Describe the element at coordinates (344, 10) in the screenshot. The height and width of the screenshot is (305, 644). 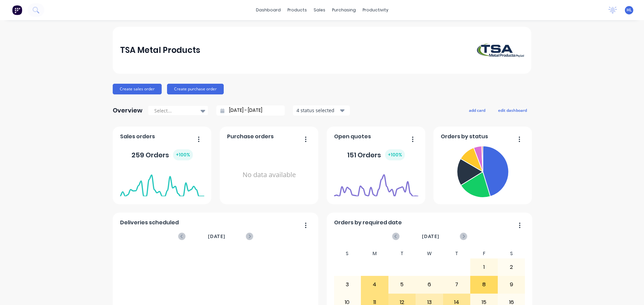
I see `div: purchasing` at that location.